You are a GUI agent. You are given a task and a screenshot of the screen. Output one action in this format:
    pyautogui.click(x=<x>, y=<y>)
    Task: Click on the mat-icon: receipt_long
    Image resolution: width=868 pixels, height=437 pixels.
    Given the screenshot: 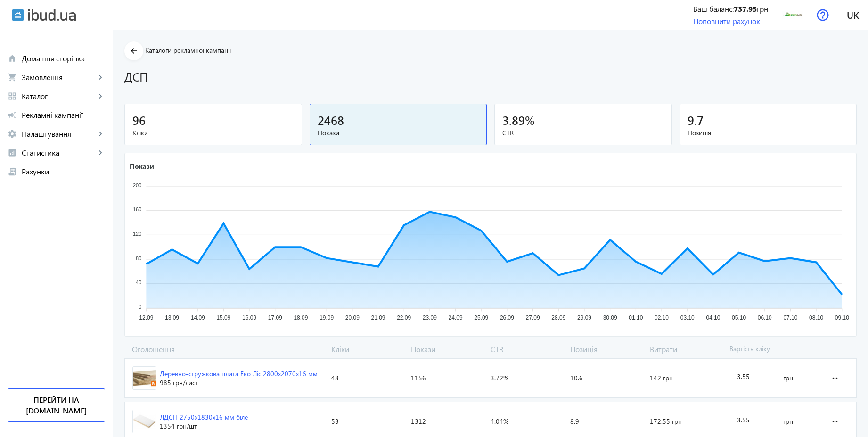 What is the action you would take?
    pyautogui.click(x=12, y=171)
    